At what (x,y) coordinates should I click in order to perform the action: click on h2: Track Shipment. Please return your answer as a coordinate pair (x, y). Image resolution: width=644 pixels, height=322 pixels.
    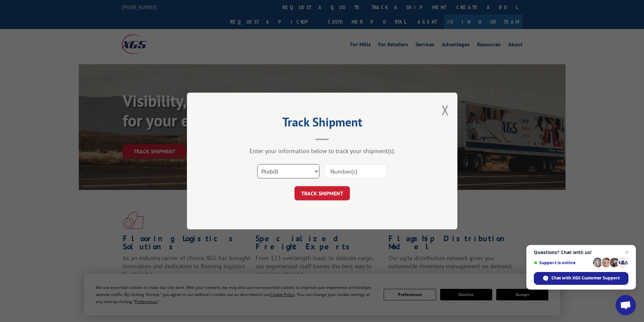
    Looking at the image, I should click on (322, 124).